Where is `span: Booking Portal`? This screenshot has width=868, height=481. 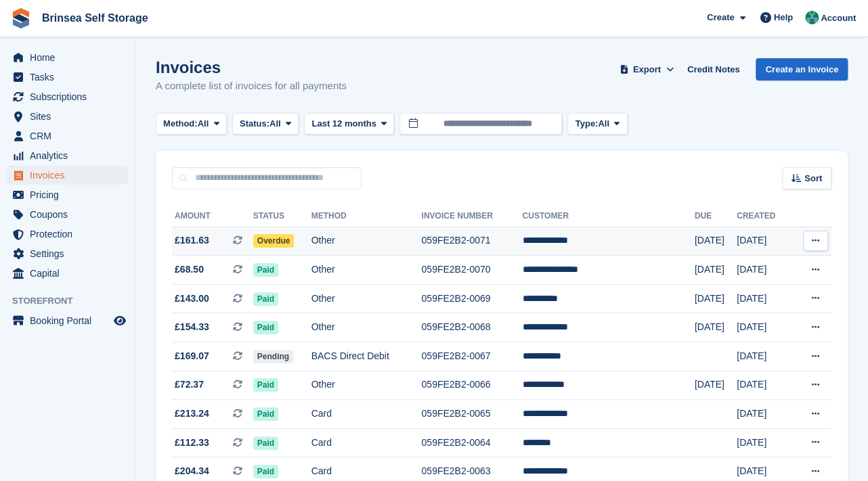
span: Booking Portal is located at coordinates (71, 321).